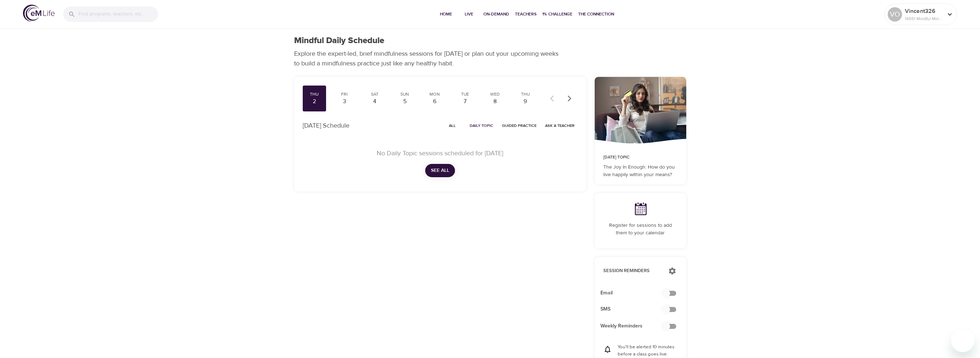 This screenshot has width=980, height=358. I want to click on span: The Connection, so click(596, 14).